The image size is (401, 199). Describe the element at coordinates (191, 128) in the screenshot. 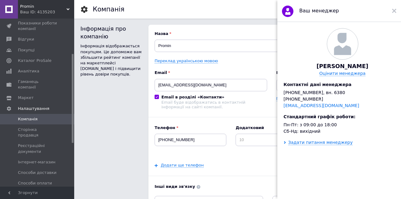

I see `b: Телефон` at that location.